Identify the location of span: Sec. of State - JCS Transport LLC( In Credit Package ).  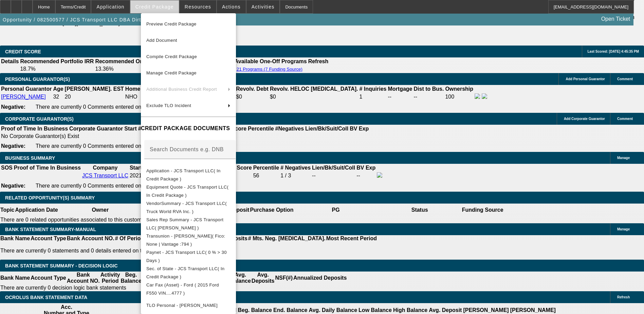
(185, 272).